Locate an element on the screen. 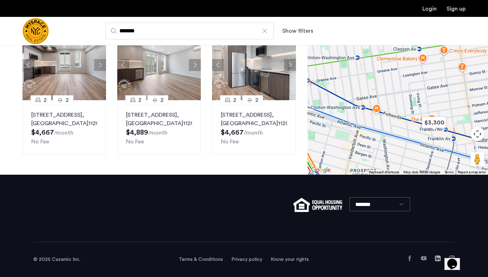 The height and width of the screenshot is (277, 488). img: a8b926f1-9a91-4e5e-b036-feb4fe78ee5d_638938010594444739.jpeg is located at coordinates (159, 65).